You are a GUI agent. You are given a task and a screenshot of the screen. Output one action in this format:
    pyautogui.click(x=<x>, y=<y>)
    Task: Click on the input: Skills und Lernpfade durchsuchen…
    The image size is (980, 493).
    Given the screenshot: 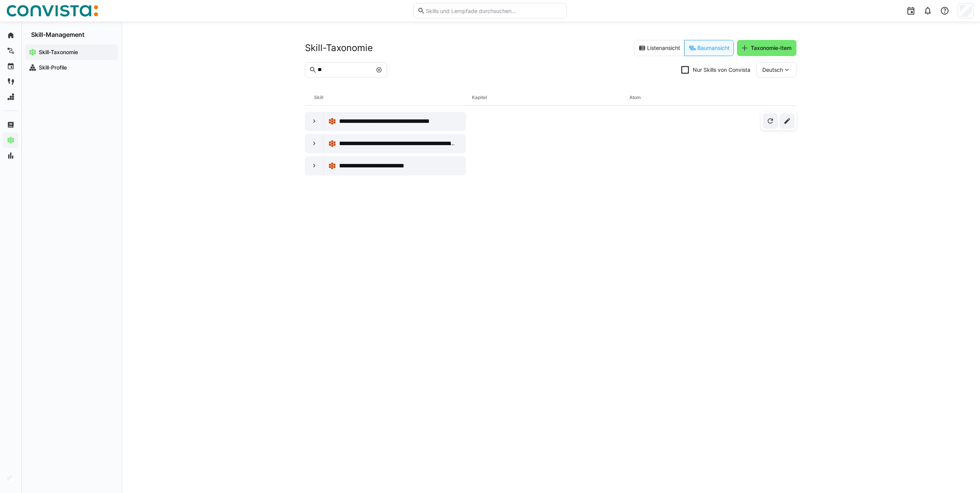 What is the action you would take?
    pyautogui.click(x=494, y=10)
    